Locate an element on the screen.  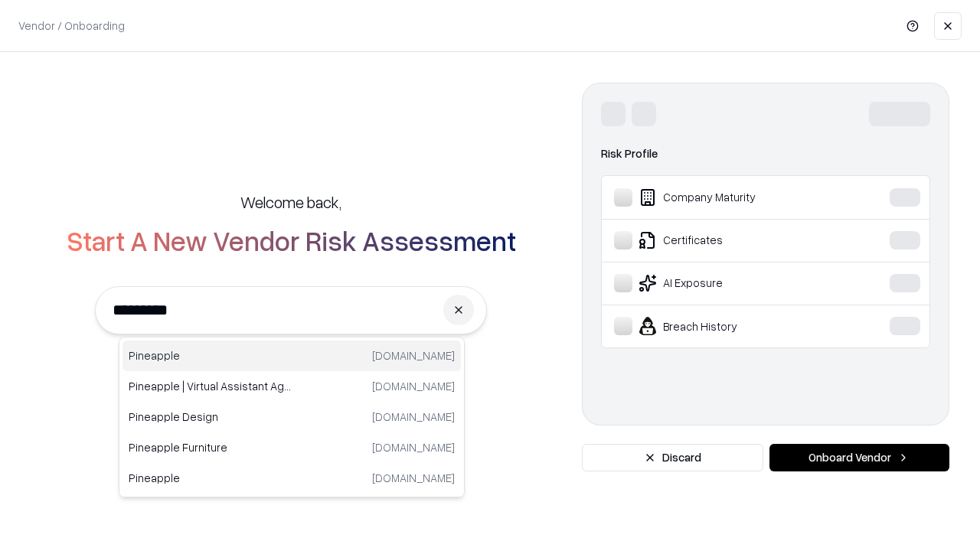
div: Risk Profile is located at coordinates (766, 154).